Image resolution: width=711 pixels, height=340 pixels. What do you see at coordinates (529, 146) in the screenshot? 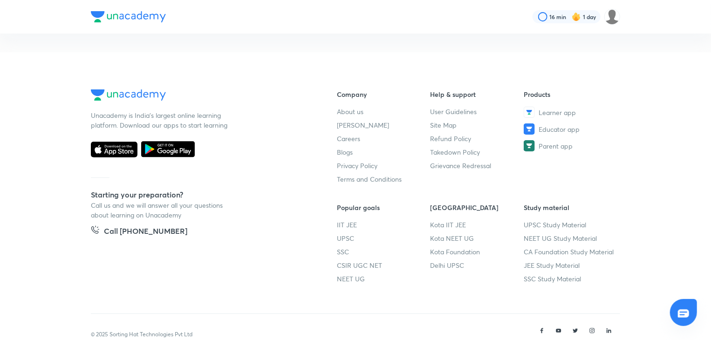
I see `img: Parent app` at bounding box center [529, 146].